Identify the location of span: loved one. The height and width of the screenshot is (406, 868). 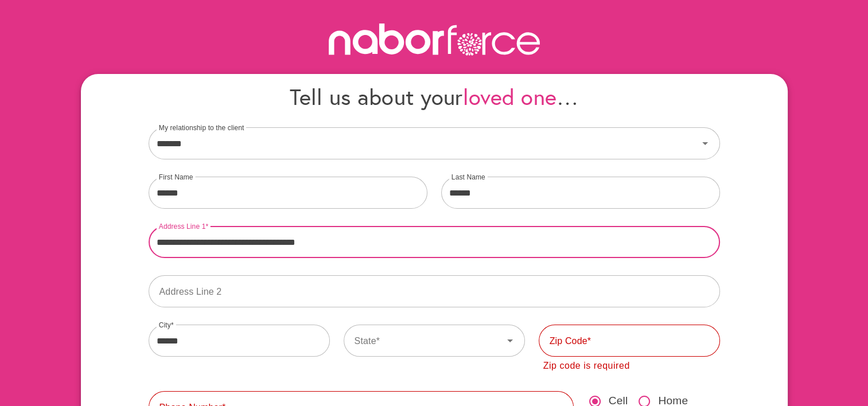
(510, 97).